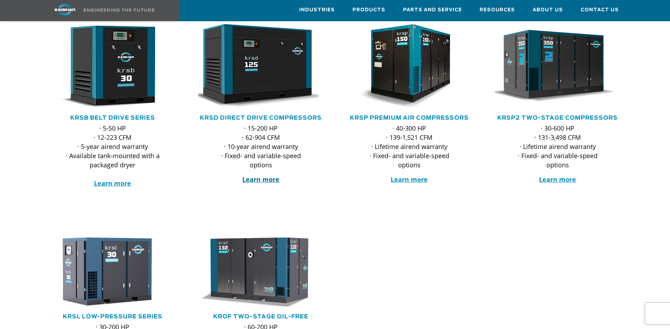  Describe the element at coordinates (558, 66) in the screenshot. I see `div: krsp350` at that location.